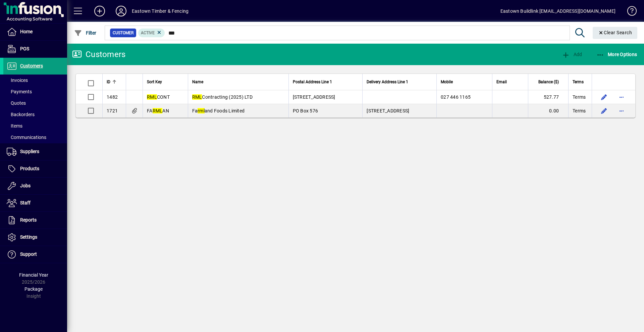 The height and width of the screenshot is (332, 644). I want to click on span: Balance ($), so click(549, 82).